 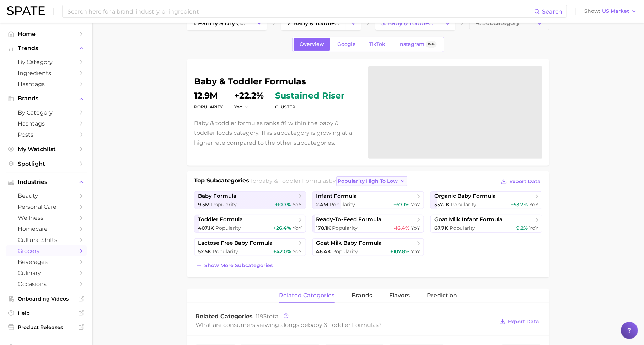 I want to click on span: 46.4k, so click(x=324, y=252).